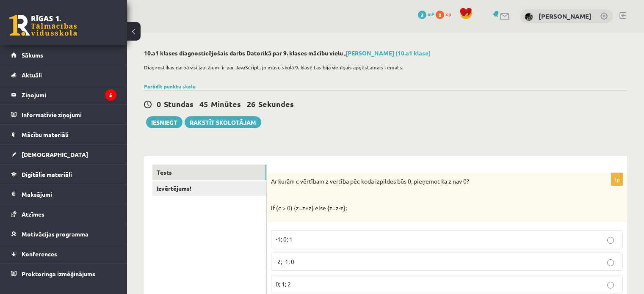  Describe the element at coordinates (58, 274) in the screenshot. I see `span: Proktoringa izmēģinājums` at that location.